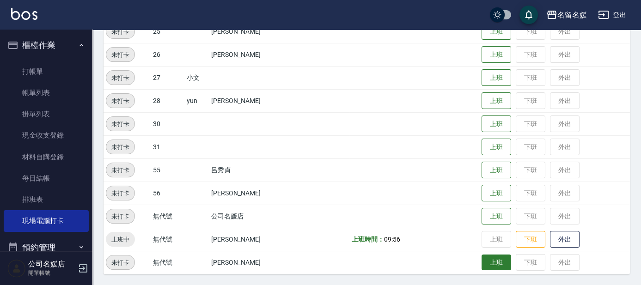 Image resolution: width=641 pixels, height=285 pixels. What do you see at coordinates (52, 265) in the screenshot?
I see `h5: 公司名媛店` at bounding box center [52, 265].